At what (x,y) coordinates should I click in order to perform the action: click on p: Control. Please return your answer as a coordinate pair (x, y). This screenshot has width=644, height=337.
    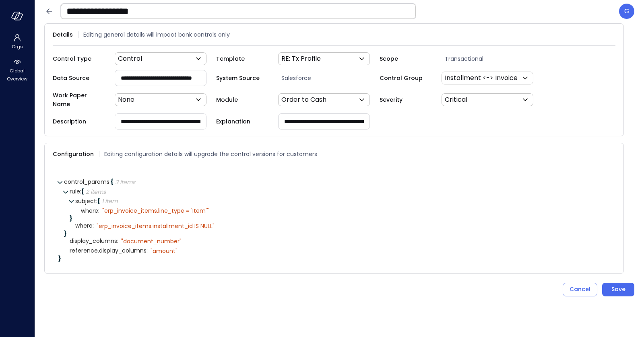
    Looking at the image, I should click on (130, 59).